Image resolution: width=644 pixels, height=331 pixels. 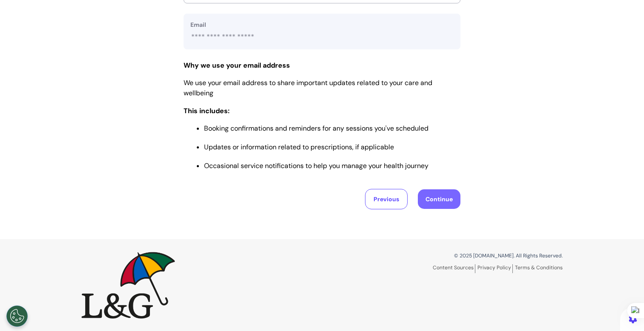 What do you see at coordinates (332, 129) in the screenshot?
I see `li: Booking confirmations and reminders for any sessions you've scheduled` at bounding box center [332, 129].